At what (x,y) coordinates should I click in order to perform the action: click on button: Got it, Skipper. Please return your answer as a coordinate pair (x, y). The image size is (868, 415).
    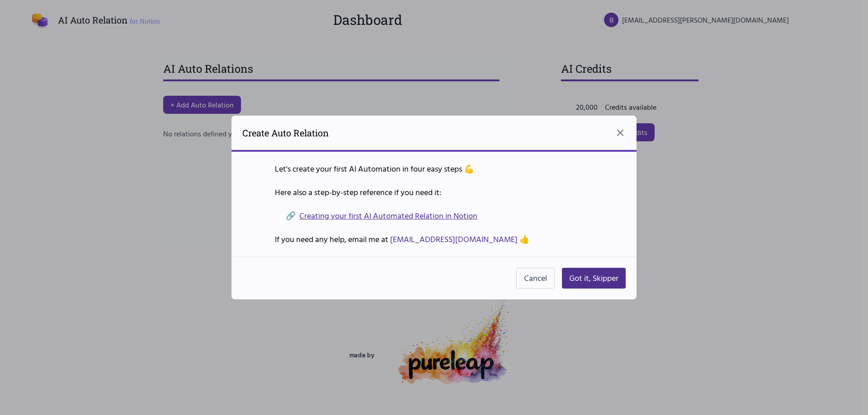
    Looking at the image, I should click on (593, 278).